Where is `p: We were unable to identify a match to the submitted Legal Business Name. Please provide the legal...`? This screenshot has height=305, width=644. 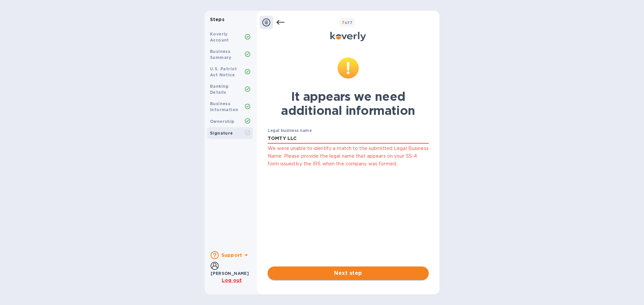
p: We were unable to identify a match to the submitted Legal Business Name. Please provide the legal... is located at coordinates (348, 157).